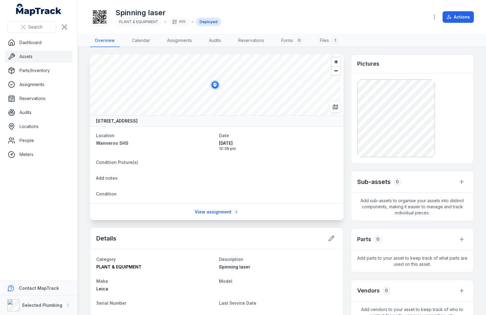  Describe the element at coordinates (32, 27) in the screenshot. I see `button: Search` at that location.